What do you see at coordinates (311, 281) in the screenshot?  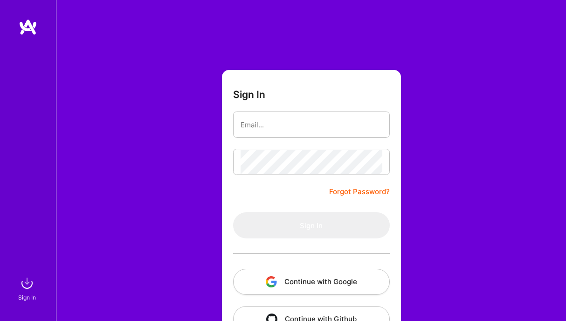 I see `button: Continue with Google` at bounding box center [311, 281].